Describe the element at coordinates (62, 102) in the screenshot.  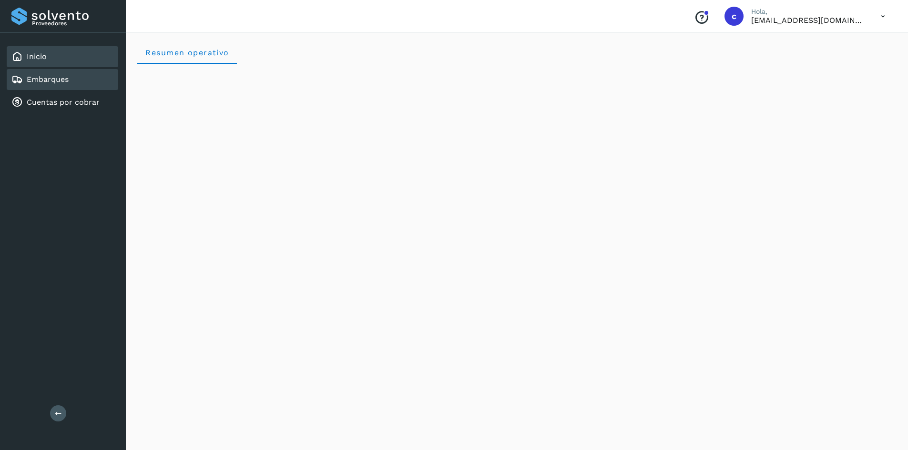
I see `div: Cuentas por cobrar` at that location.